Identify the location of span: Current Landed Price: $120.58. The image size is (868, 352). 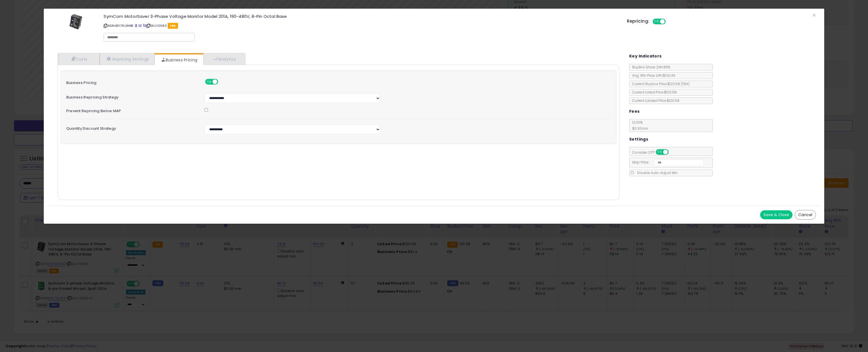
(654, 100).